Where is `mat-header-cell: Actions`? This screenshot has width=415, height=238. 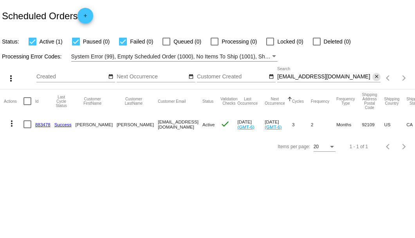
mat-header-cell: Actions is located at coordinates (14, 101).